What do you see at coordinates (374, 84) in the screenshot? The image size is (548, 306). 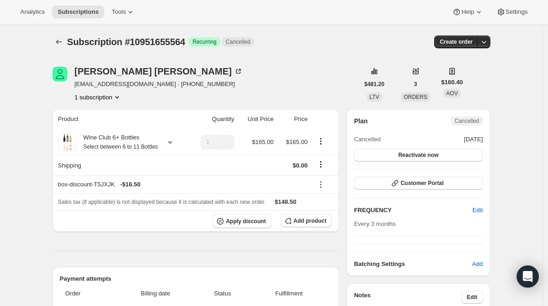 I see `button: $481.20` at bounding box center [374, 84].